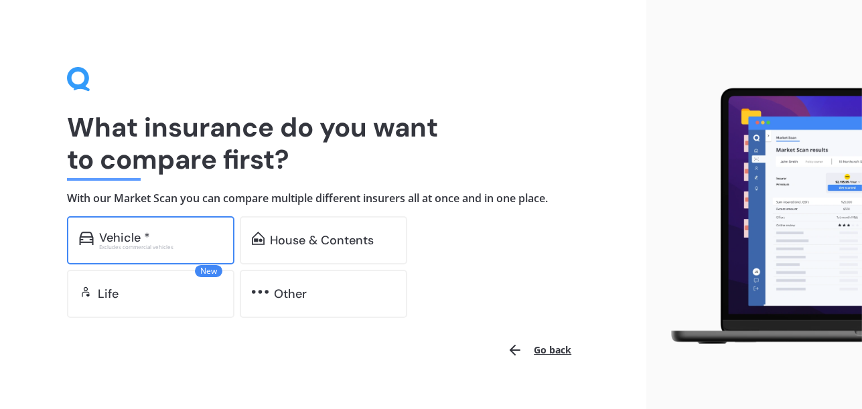 The height and width of the screenshot is (409, 862). I want to click on div: Excludes commercial vehicles, so click(161, 247).